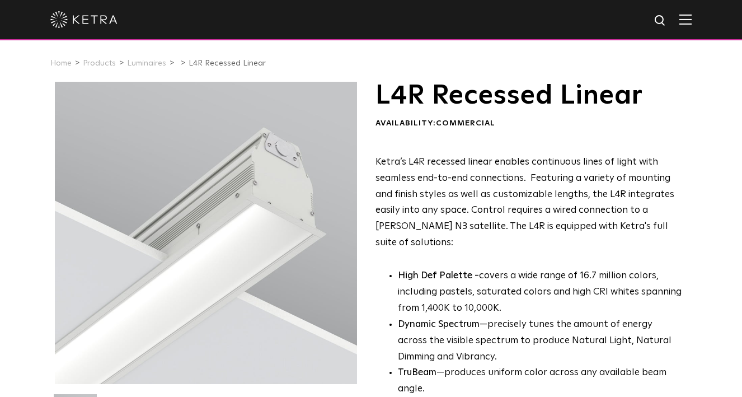 This screenshot has height=397, width=742. Describe the element at coordinates (541, 341) in the screenshot. I see `li: —precisely tunes the amount of energy across the visible spectrum to produce Natural Light, Natur...` at that location.